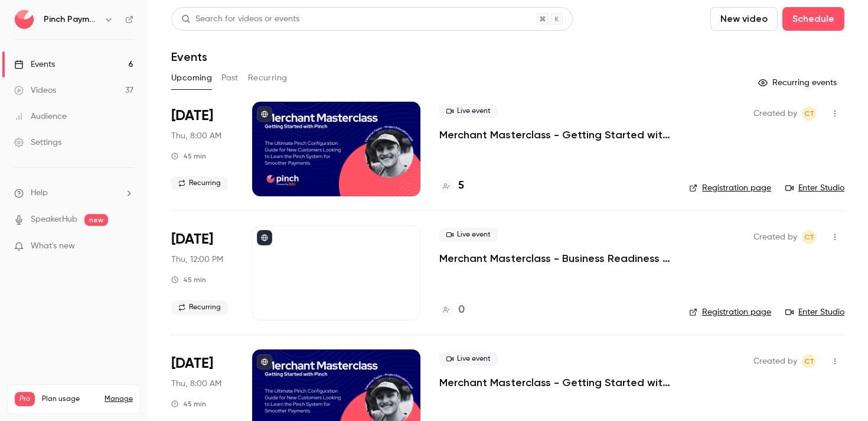 This screenshot has width=868, height=421. Describe the element at coordinates (197, 259) in the screenshot. I see `span: Thu, 12:00 PM` at that location.